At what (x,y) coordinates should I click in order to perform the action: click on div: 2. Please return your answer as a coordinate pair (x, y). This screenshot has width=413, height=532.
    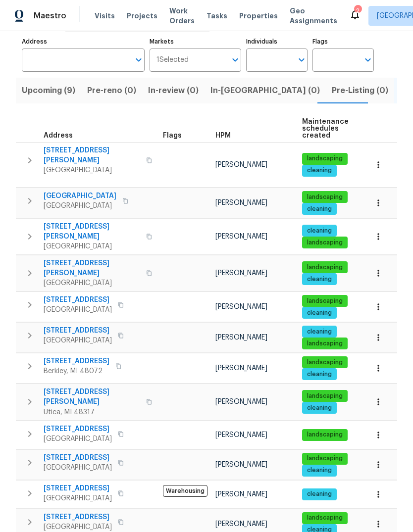
    Looking at the image, I should click on (357, 11).